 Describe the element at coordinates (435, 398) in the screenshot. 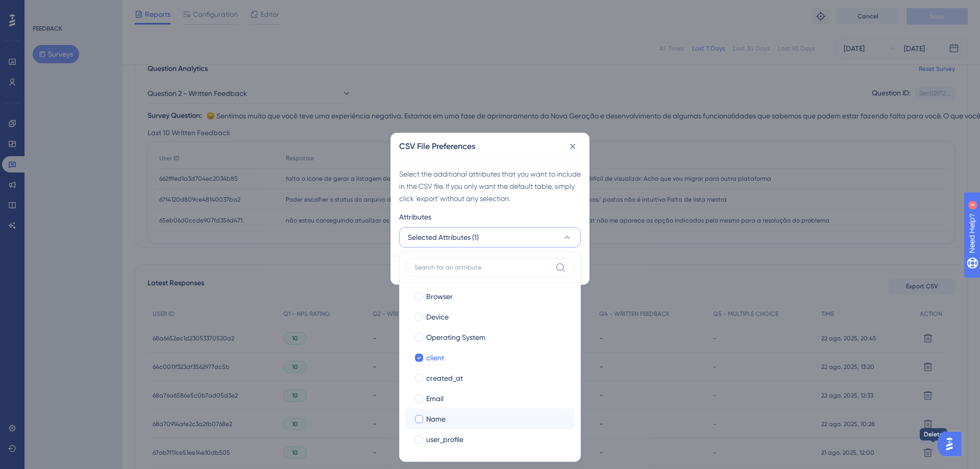

I see `span: Email` at that location.